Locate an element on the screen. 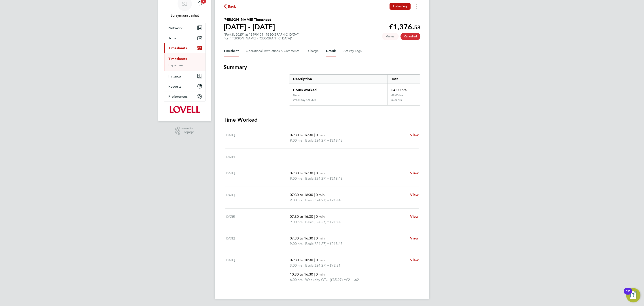 Image resolution: width=644 pixels, height=306 pixels. span: Following is located at coordinates (400, 6).